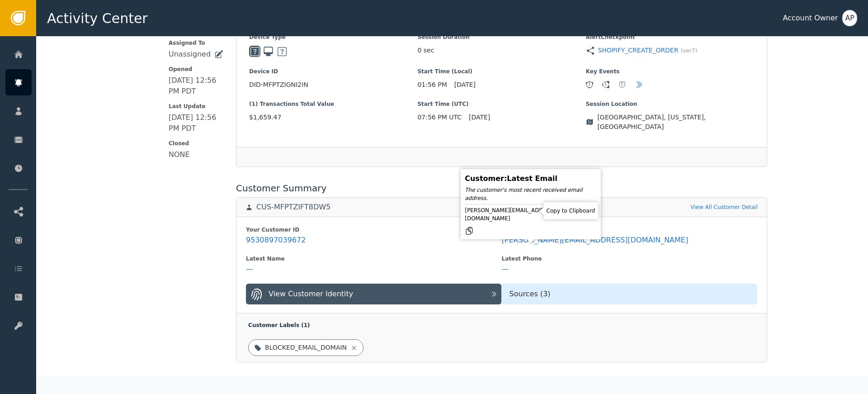  Describe the element at coordinates (502, 104) in the screenshot. I see `span: Start Time (UTC)` at that location.